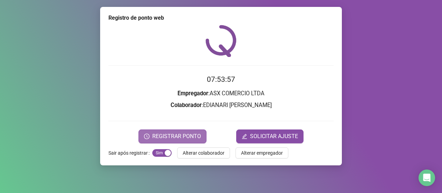 The height and width of the screenshot is (193, 442). What do you see at coordinates (262, 153) in the screenshot?
I see `button: Alterar empregador` at bounding box center [262, 153].